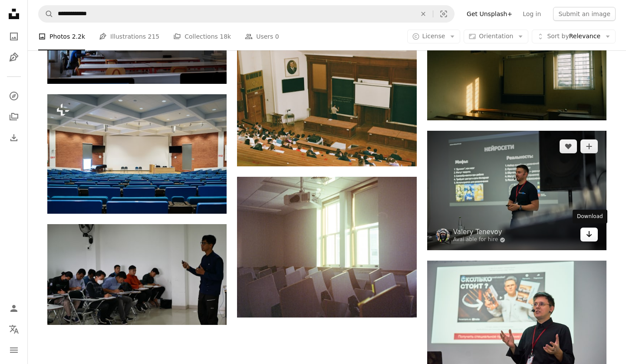 The width and height of the screenshot is (626, 364). I want to click on button: Clear, so click(423, 14).